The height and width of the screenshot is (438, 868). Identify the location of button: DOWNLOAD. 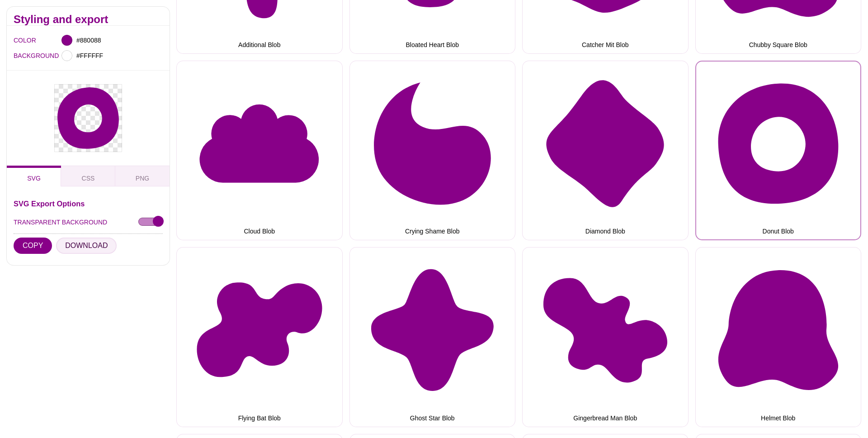
(86, 246).